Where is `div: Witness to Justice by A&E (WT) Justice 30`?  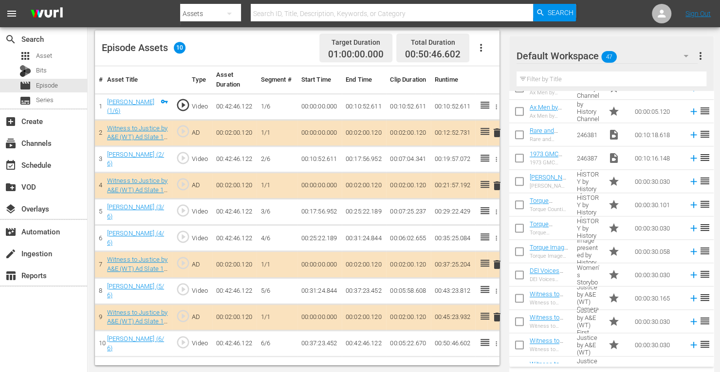 div: Witness to Justice by A&E (WT) Justice 30 is located at coordinates (549, 349).